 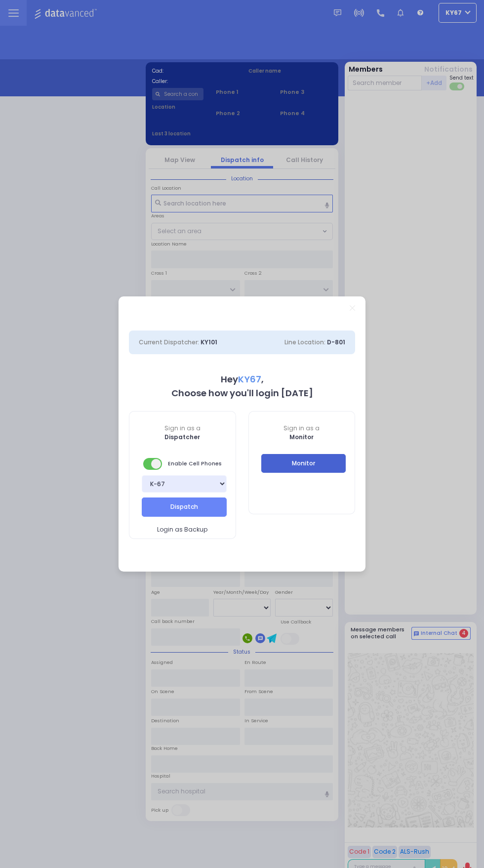 What do you see at coordinates (301, 437) in the screenshot?
I see `b: Monitor` at bounding box center [301, 437].